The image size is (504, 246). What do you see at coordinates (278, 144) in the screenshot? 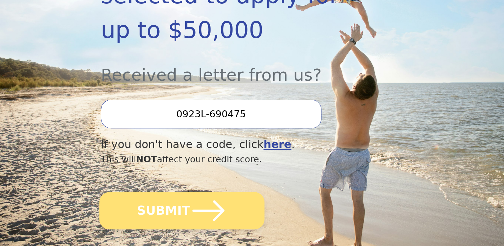
I see `b: here` at bounding box center [278, 144].